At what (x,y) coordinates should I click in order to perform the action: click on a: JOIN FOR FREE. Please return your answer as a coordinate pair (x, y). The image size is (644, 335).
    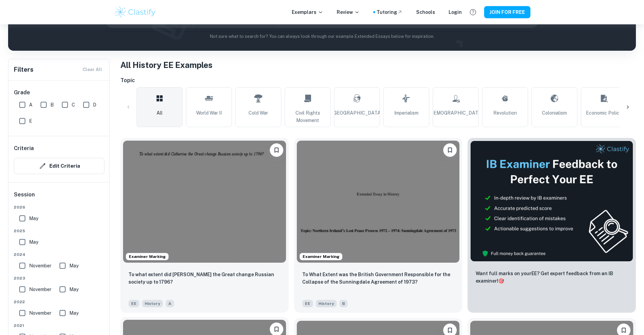
    Looking at the image, I should click on (507, 12).